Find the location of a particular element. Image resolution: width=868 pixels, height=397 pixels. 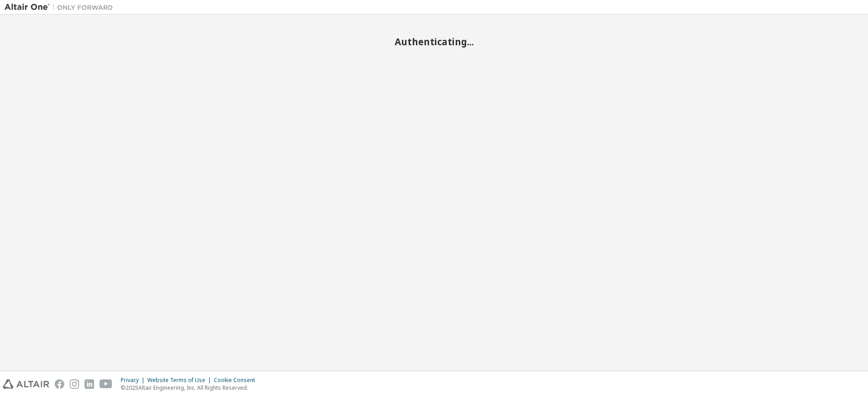

img: youtube.svg is located at coordinates (106, 384).